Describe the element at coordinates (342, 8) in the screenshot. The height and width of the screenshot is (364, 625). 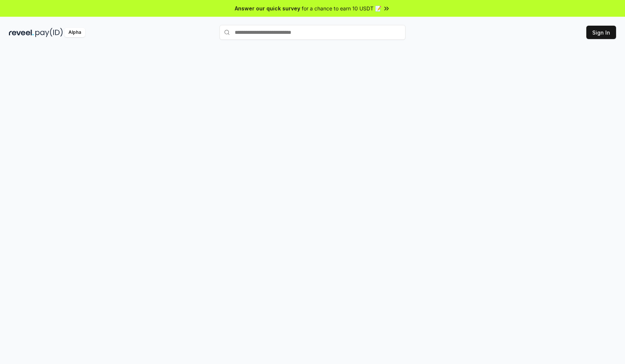
I see `span: for a chance to earn 10 USDT 📝` at that location.